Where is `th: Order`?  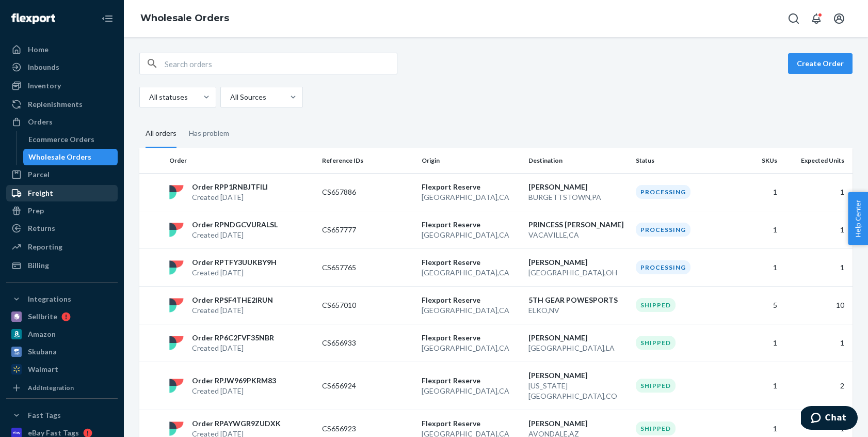
th: Order is located at coordinates (242, 160).